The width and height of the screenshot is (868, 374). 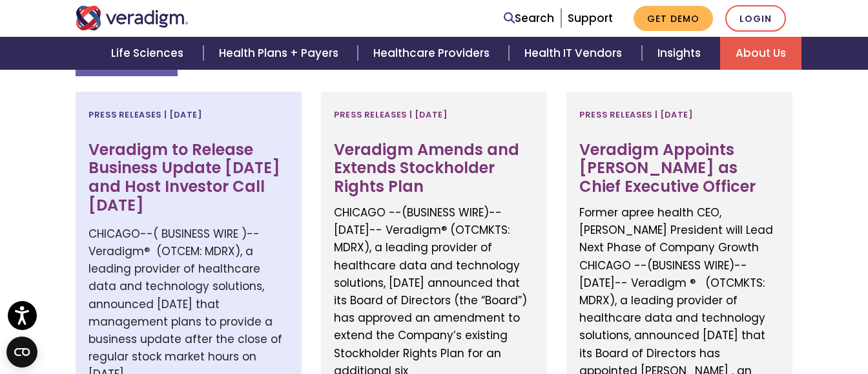 I want to click on a: Health Plans + Payers, so click(x=280, y=53).